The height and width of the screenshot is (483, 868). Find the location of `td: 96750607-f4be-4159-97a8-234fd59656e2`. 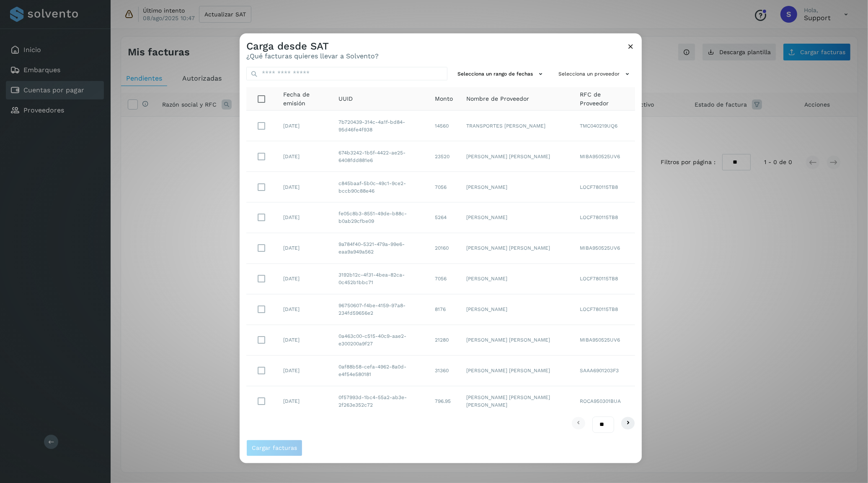

td: 96750607-f4be-4159-97a8-234fd59656e2 is located at coordinates (380, 310).